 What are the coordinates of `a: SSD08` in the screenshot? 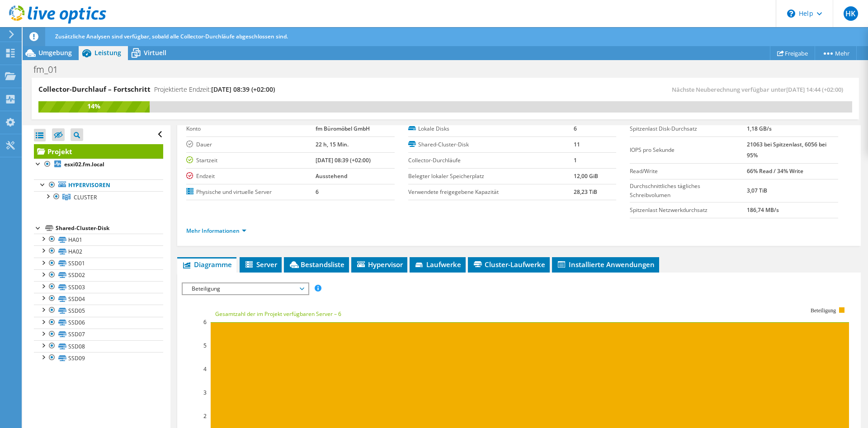 It's located at (98, 346).